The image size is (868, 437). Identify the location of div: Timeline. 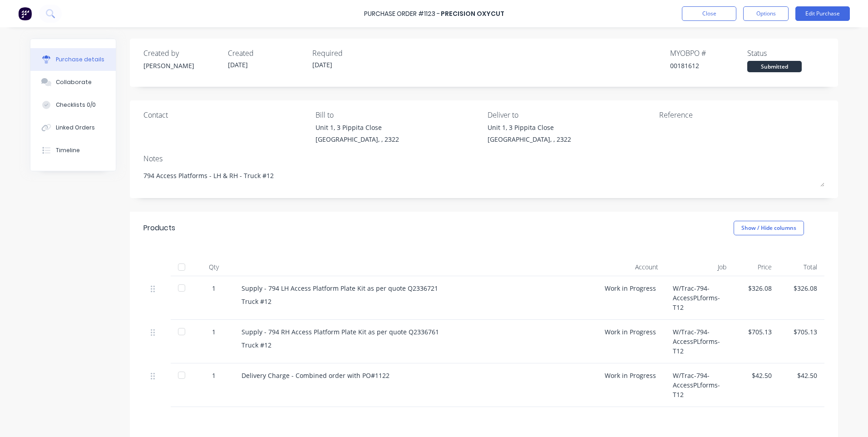
(68, 150).